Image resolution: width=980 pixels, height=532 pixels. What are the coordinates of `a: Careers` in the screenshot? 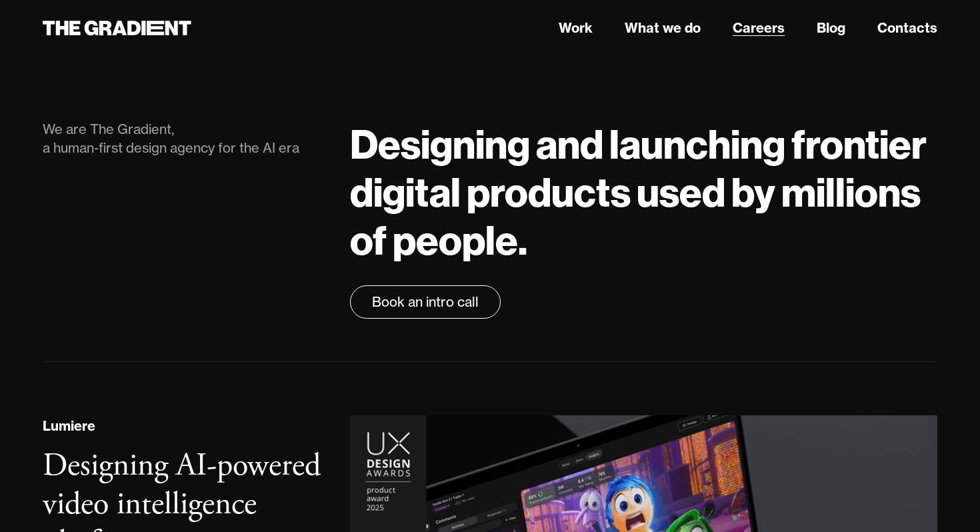 It's located at (758, 28).